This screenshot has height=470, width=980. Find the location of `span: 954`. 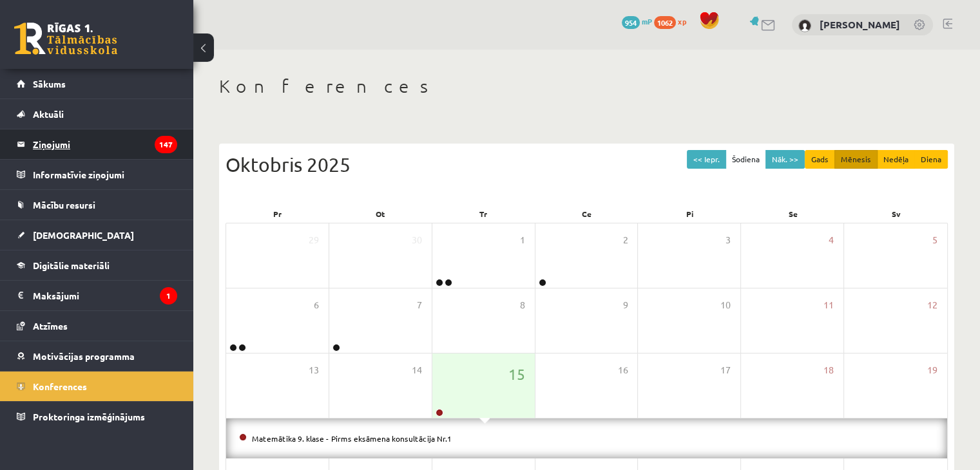

span: 954 is located at coordinates (631, 22).